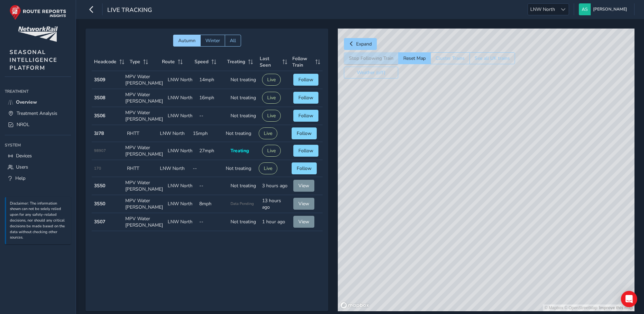 Image resolution: width=644 pixels, height=314 pixels. What do you see at coordinates (302, 62) in the screenshot?
I see `span: Follow Train` at bounding box center [302, 62].